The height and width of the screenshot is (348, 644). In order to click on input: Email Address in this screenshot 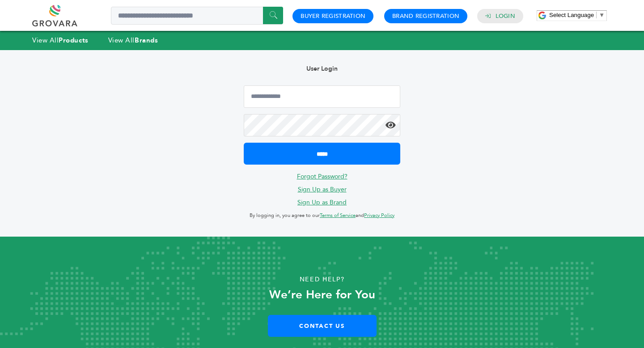, I will do `click(322, 97)`.